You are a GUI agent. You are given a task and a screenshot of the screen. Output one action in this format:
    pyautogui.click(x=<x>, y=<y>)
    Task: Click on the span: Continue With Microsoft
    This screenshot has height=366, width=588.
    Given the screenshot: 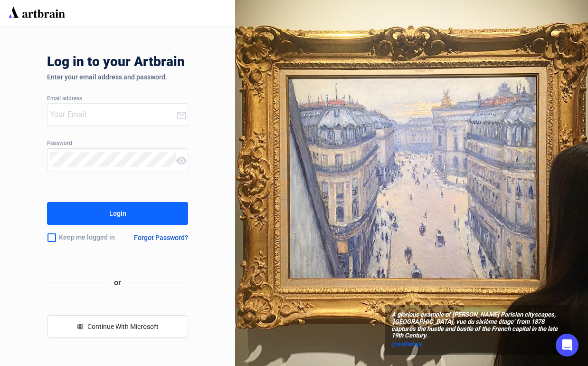 What is the action you would take?
    pyautogui.click(x=123, y=326)
    